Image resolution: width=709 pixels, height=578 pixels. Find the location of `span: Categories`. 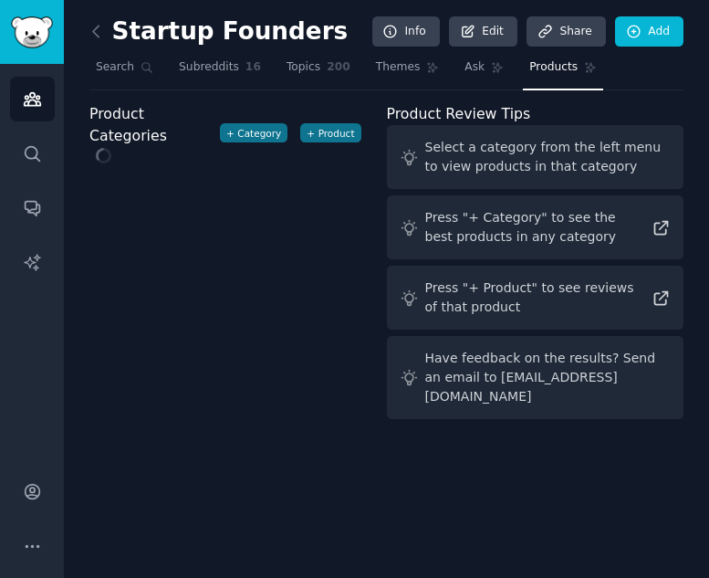

span: Categories is located at coordinates (148, 125).